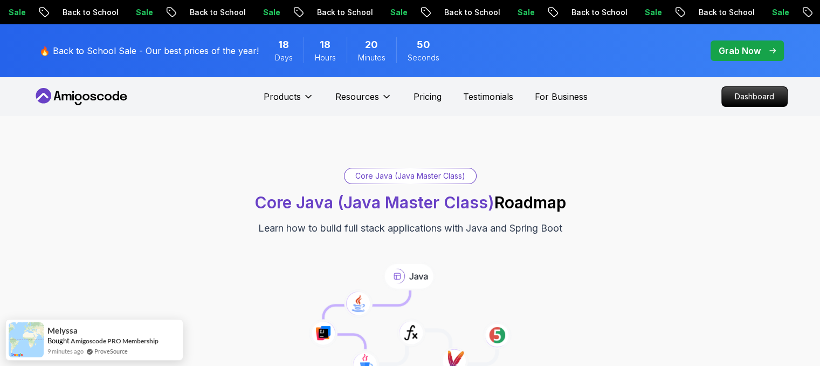 This screenshot has height=366, width=820. What do you see at coordinates (427, 96) in the screenshot?
I see `a: Pricing` at bounding box center [427, 96].